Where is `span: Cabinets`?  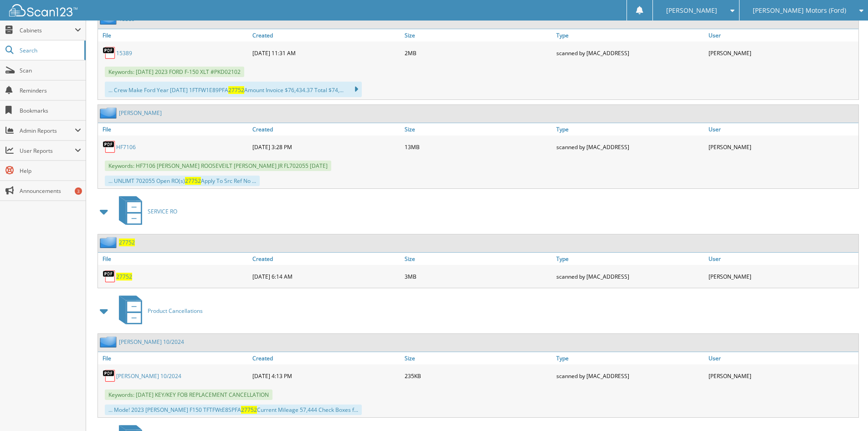
span: Cabinets is located at coordinates (47, 30).